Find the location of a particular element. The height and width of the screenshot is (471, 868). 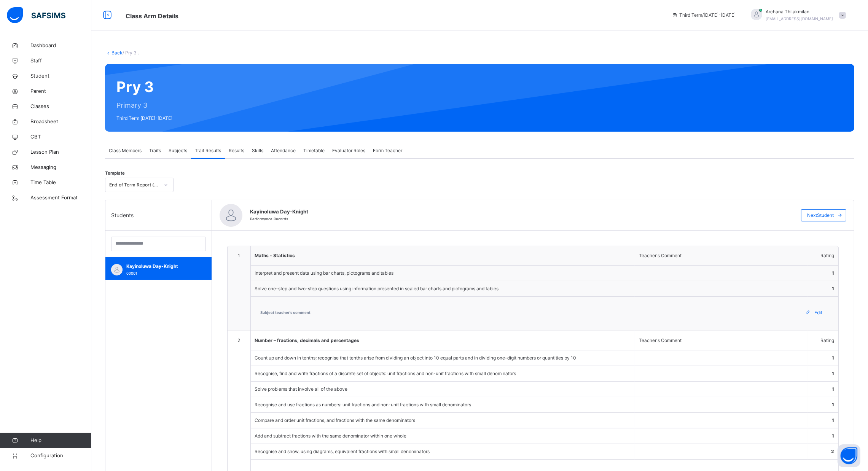

span: Results is located at coordinates (237, 151).